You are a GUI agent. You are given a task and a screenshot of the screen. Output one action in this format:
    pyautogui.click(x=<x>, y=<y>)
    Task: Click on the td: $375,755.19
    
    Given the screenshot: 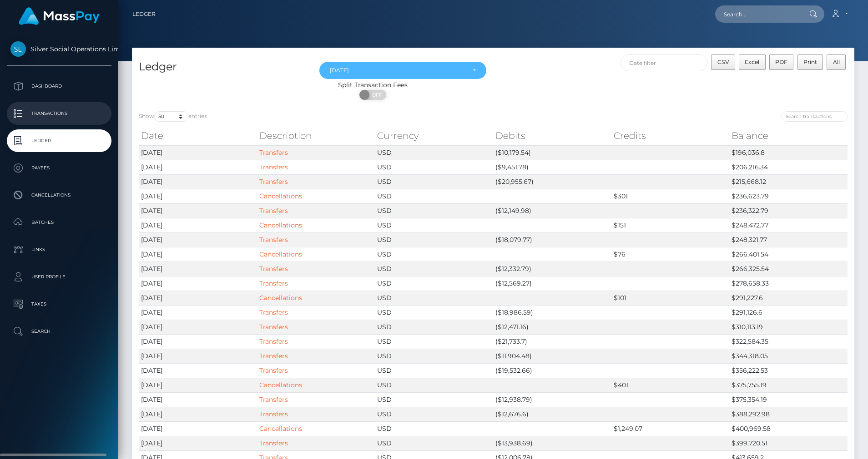 What is the action you would take?
    pyautogui.click(x=788, y=385)
    